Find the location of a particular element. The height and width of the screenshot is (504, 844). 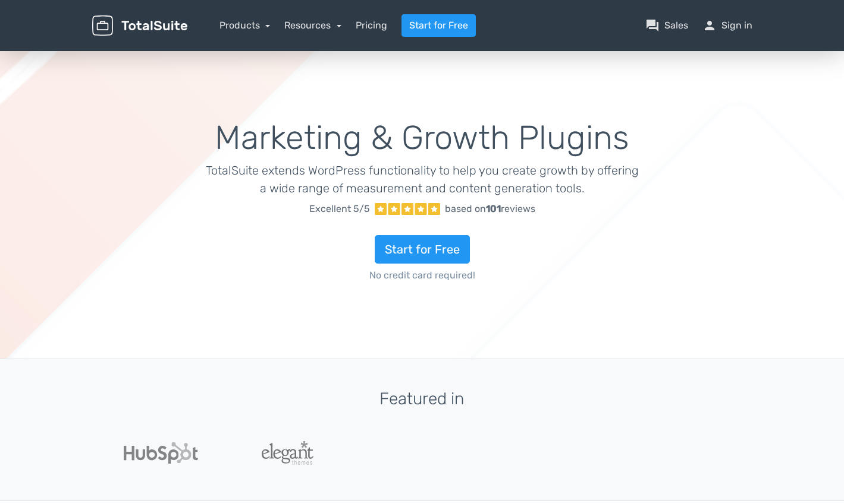

a: personSign in is located at coordinates (728, 26).